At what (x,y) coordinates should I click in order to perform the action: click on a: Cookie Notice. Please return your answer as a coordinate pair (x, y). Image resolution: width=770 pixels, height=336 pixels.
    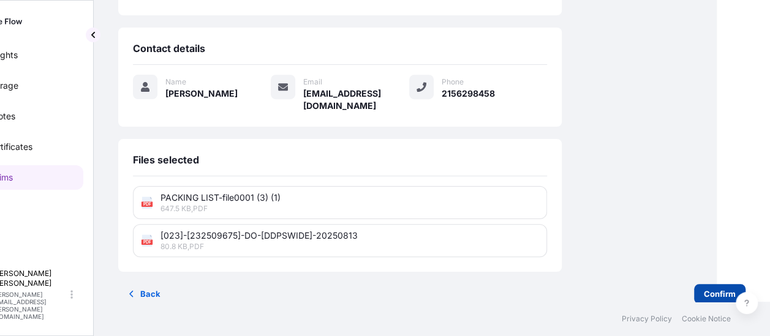
    Looking at the image, I should click on (707, 319).